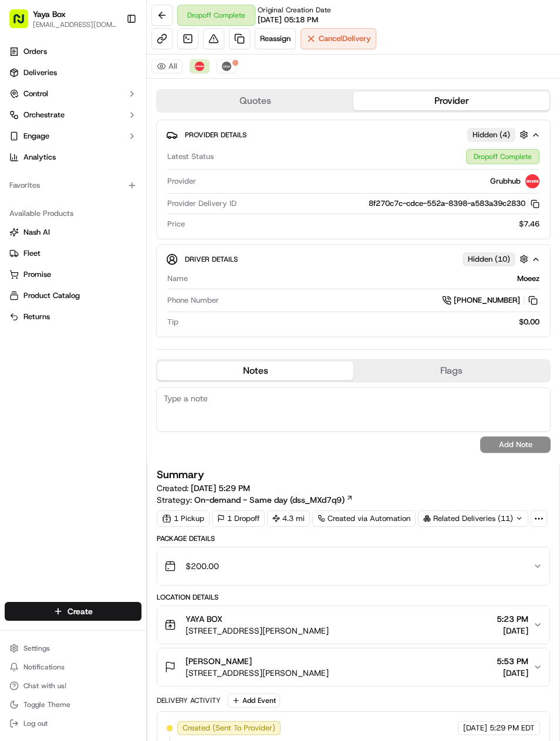  I want to click on button: Create, so click(73, 611).